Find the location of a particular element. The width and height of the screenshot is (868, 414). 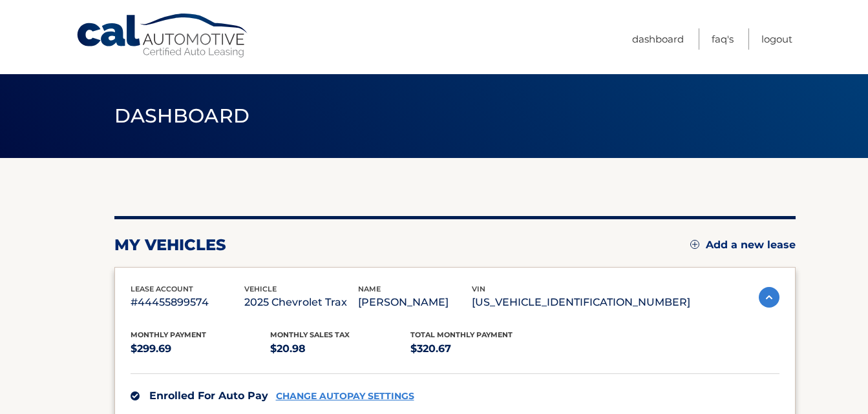

img: accordion-active.svg is located at coordinates (769, 298).